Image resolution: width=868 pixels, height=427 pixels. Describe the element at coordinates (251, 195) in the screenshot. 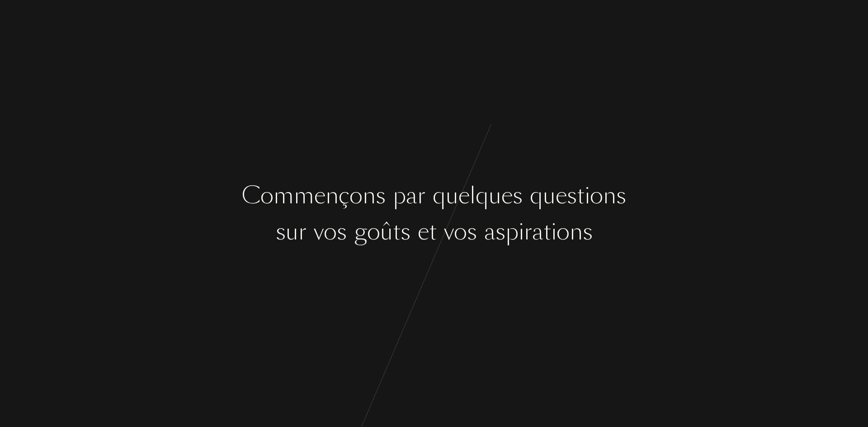

I see `div: C` at that location.